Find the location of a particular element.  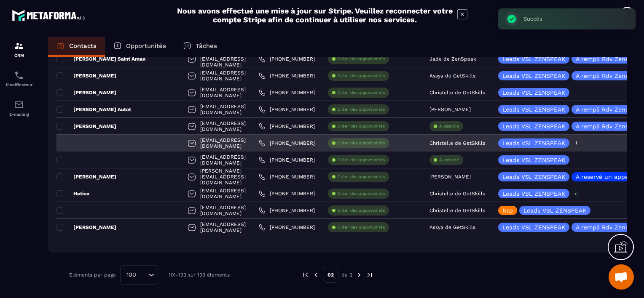

a: Contacts is located at coordinates (77, 47).